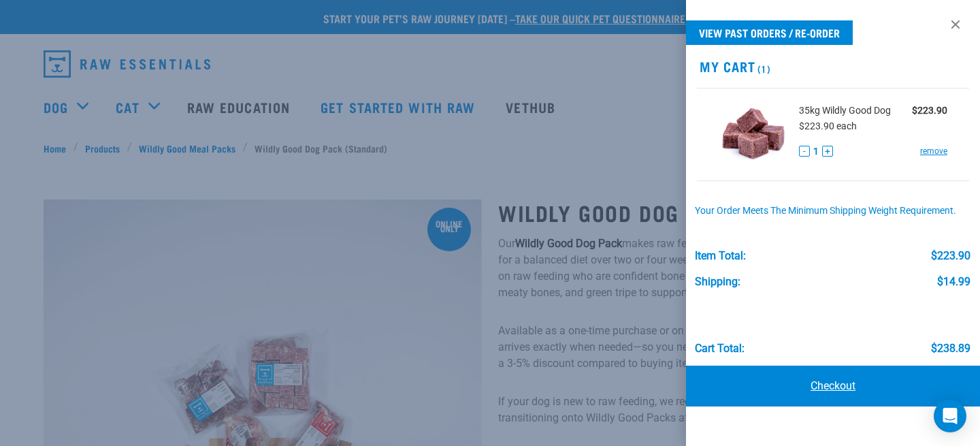 This screenshot has height=446, width=980. Describe the element at coordinates (753, 134) in the screenshot. I see `img: Wildly Good Dog Pack (Standard)` at that location.